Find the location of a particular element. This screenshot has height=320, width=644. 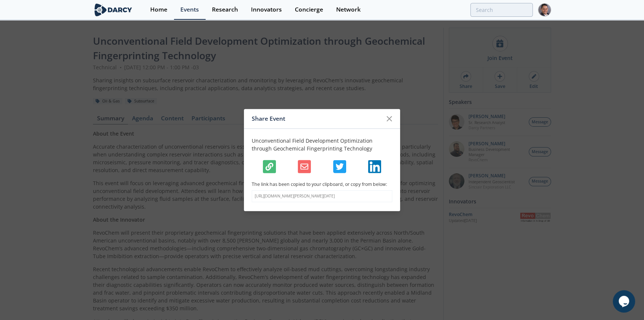

div: Innovators is located at coordinates (266, 10).